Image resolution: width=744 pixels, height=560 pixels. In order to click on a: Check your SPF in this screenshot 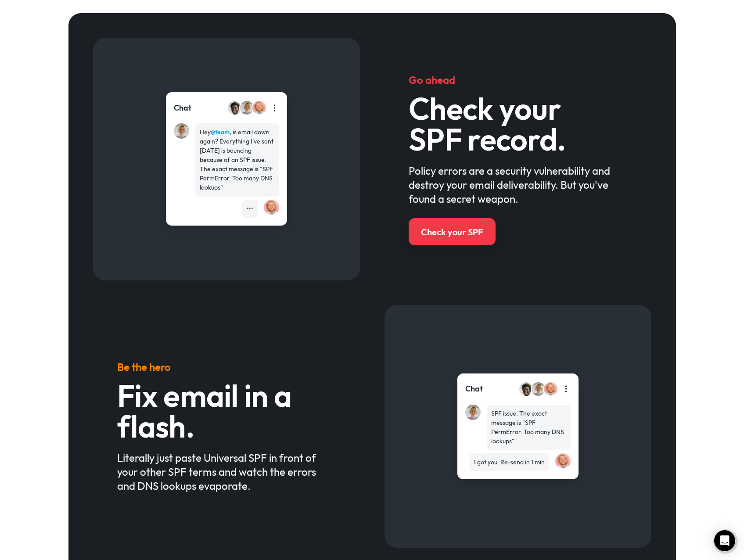, I will do `click(452, 232)`.